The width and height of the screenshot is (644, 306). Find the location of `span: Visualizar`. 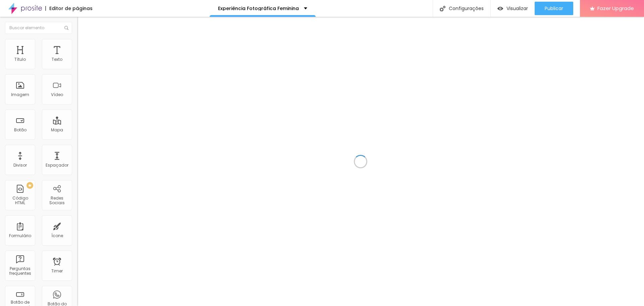

span: Visualizar is located at coordinates (517, 9).